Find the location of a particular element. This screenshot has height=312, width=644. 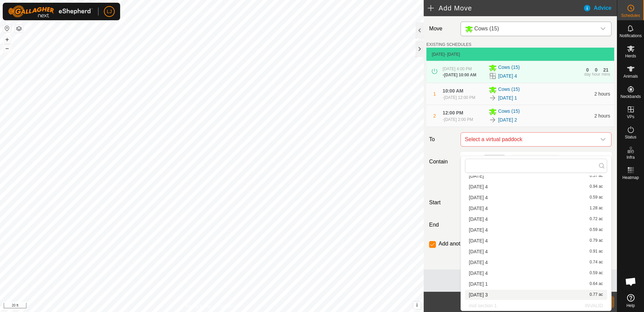

li: 2025-09-30 4 is located at coordinates (536, 252).